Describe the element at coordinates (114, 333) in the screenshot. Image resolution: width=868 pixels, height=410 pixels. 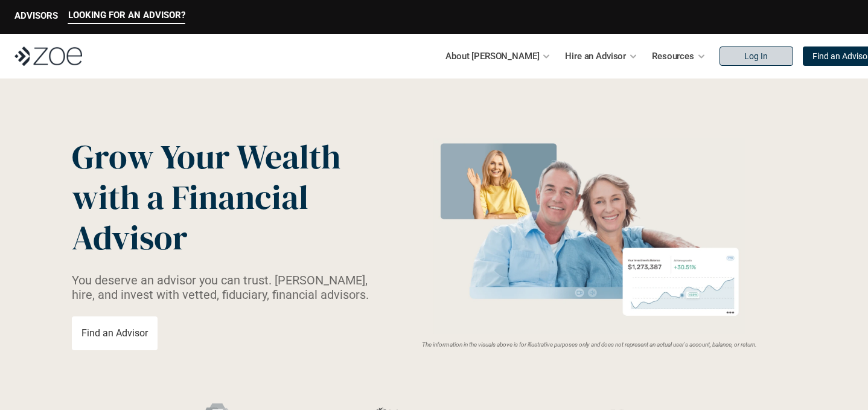
I see `p: Find an Advisor` at that location.